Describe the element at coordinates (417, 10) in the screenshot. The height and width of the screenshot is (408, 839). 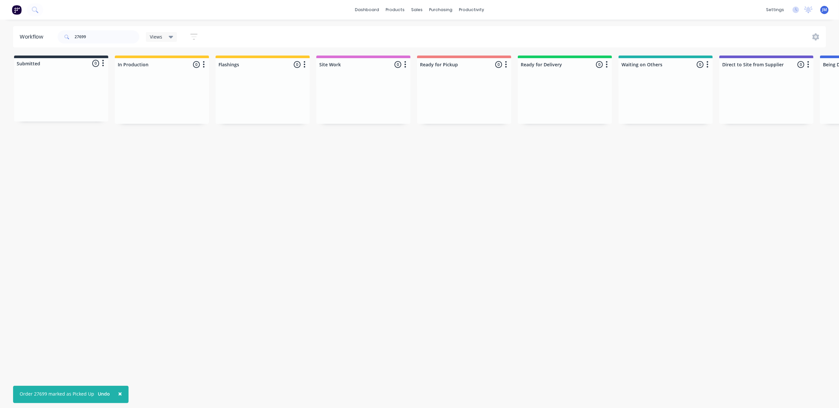
I see `div: sales` at that location.